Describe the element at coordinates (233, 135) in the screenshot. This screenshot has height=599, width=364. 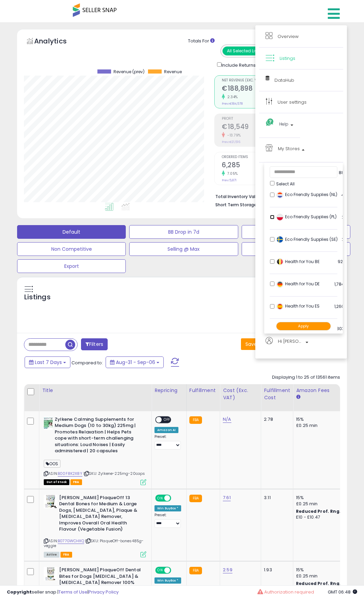
I see `small: -13.79%` at that location.